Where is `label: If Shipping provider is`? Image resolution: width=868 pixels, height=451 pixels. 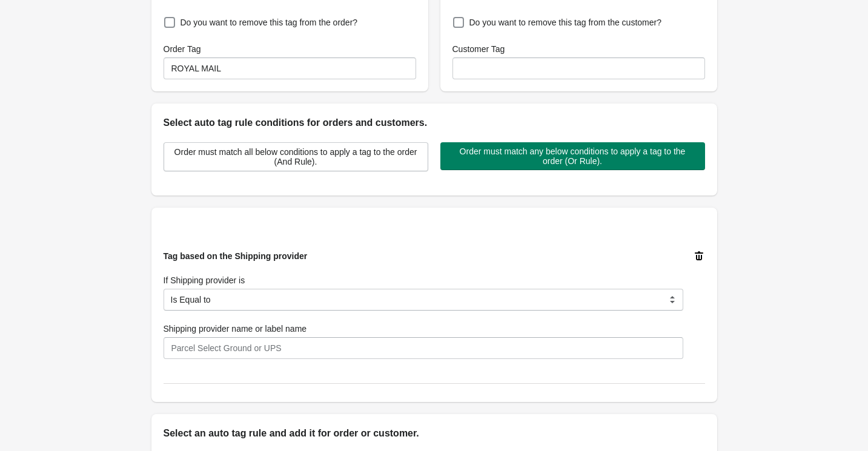
label: If Shipping provider is is located at coordinates (204, 280).